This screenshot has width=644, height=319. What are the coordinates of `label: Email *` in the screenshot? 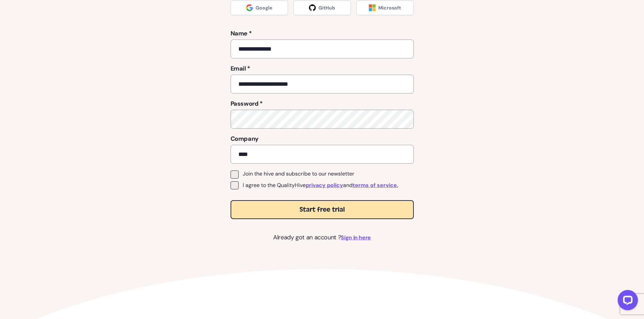 It's located at (322, 68).